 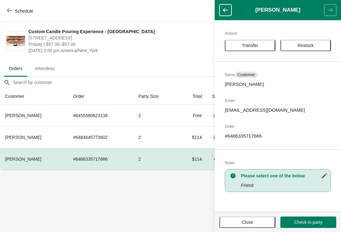 What do you see at coordinates (308, 222) in the screenshot?
I see `button: Check in party` at bounding box center [308, 222].